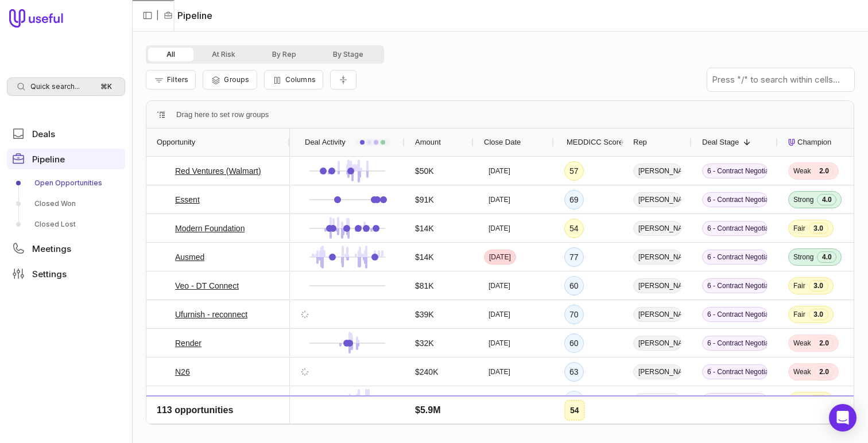 The height and width of the screenshot is (443, 868). What do you see at coordinates (594, 143) in the screenshot?
I see `span: MEDDICC Score` at bounding box center [594, 143].